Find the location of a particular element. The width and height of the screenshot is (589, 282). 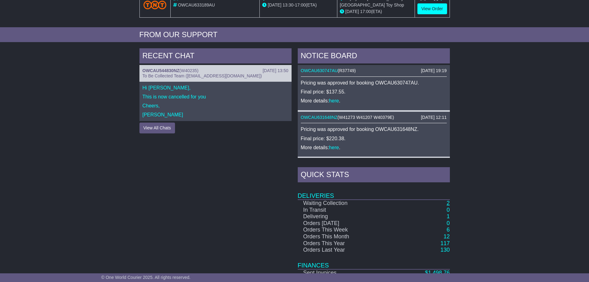

a: 12 is located at coordinates (446, 236).